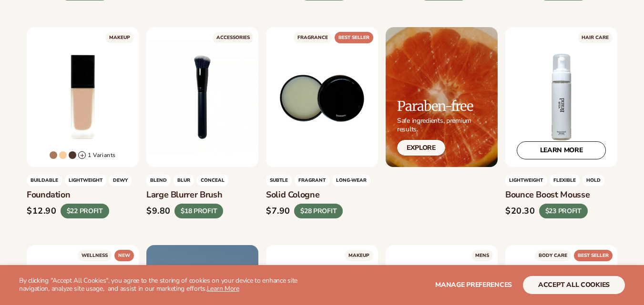  I want to click on a: Learn More, so click(223, 288).